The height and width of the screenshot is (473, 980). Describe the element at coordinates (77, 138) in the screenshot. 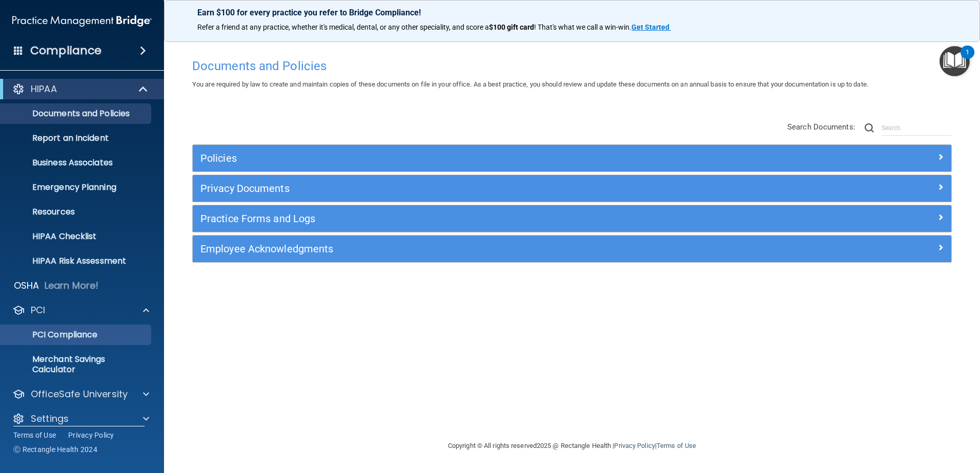

I see `p: Report an Incident` at that location.